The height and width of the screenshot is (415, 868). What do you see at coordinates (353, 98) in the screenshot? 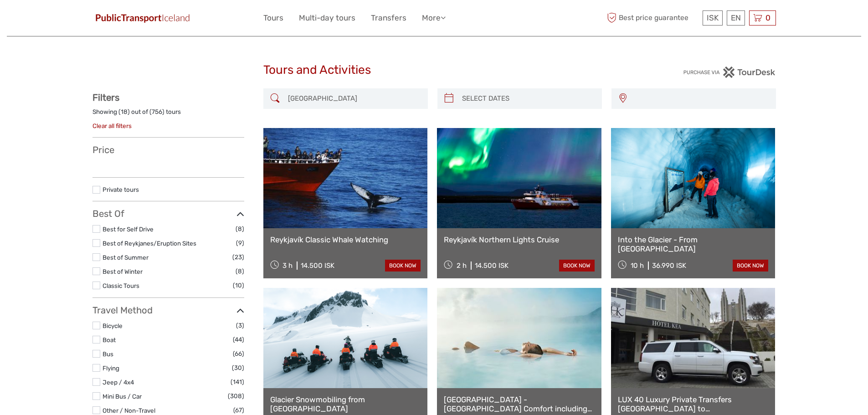
I see `input: SEARCH` at bounding box center [353, 98].